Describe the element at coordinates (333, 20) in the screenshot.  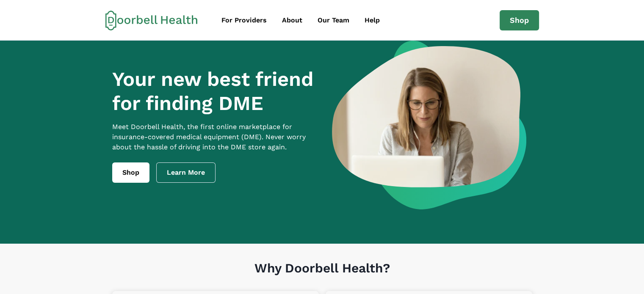
I see `a: Our Team` at that location.